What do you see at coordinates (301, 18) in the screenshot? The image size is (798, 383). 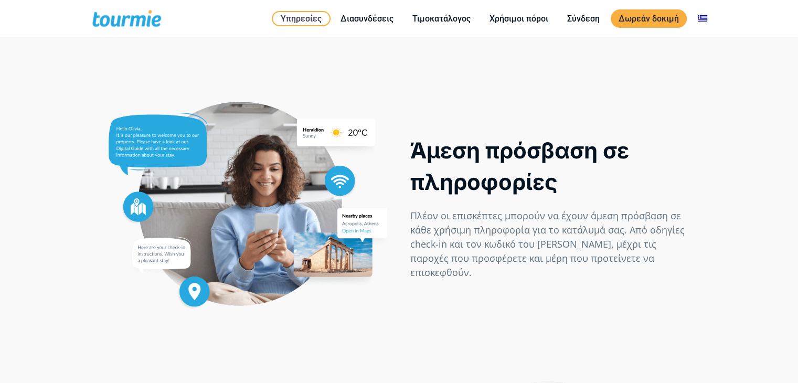 I see `a: Υπηρεσίες` at bounding box center [301, 18].